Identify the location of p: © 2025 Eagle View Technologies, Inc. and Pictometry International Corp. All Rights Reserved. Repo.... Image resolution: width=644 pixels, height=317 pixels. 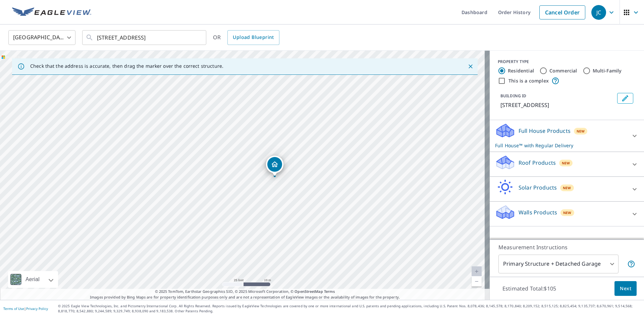
(349, 309).